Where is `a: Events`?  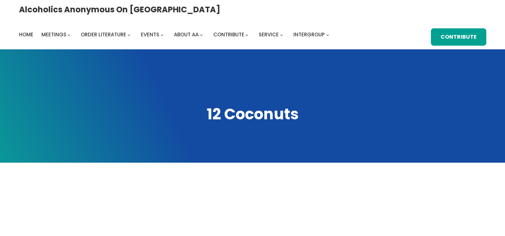 a: Events is located at coordinates (150, 35).